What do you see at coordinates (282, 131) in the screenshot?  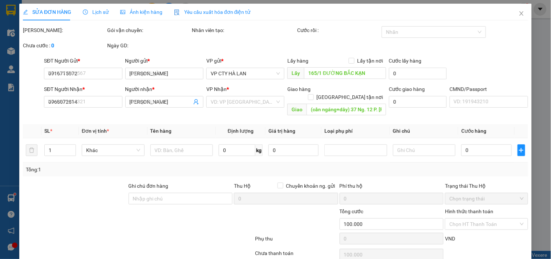 I see `span: Giá trị hàng` at bounding box center [282, 131].